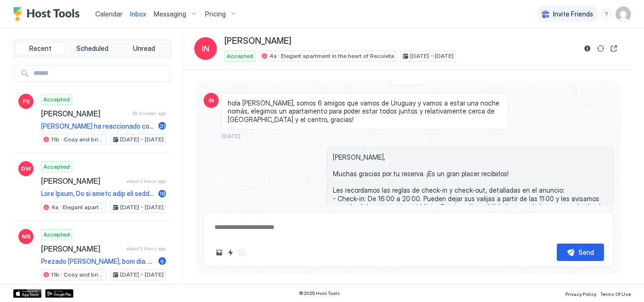 The image size is (644, 302). Describe the element at coordinates (162, 261) in the screenshot. I see `span: 6` at that location.